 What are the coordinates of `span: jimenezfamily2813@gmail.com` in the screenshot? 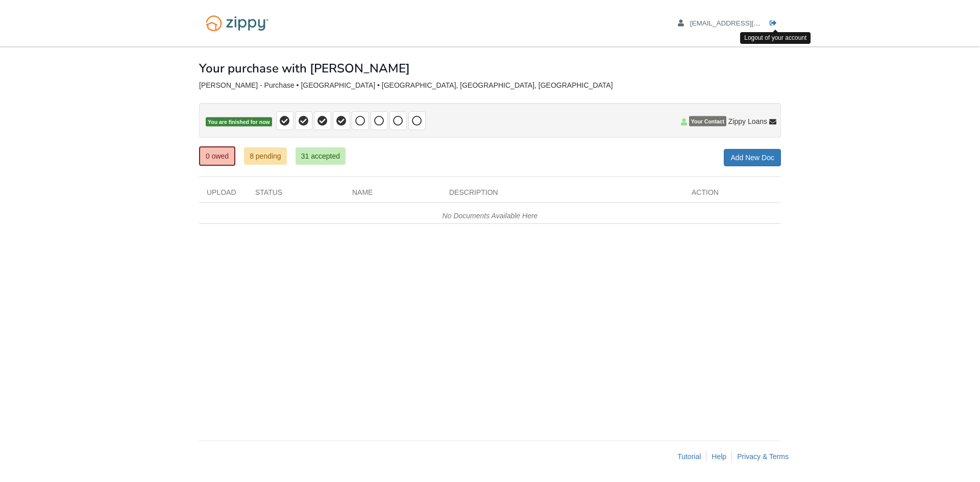 It's located at (748, 23).